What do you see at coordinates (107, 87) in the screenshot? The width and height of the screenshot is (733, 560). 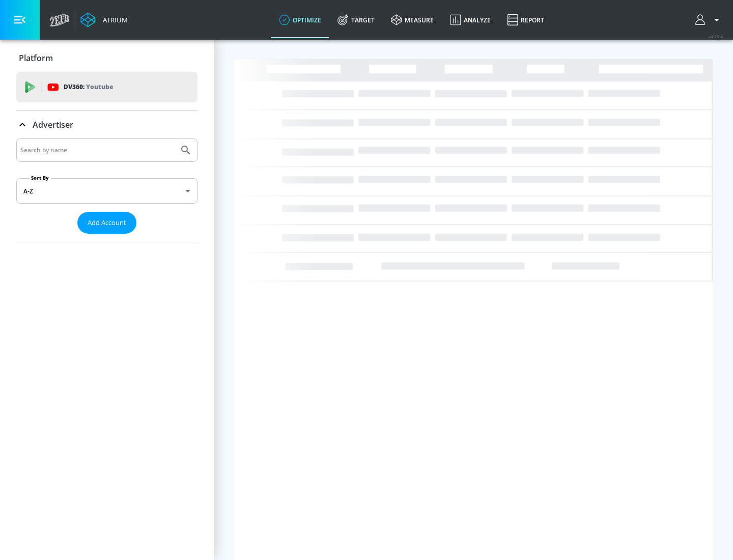 I see `div: DV360: Youtube` at bounding box center [107, 87].